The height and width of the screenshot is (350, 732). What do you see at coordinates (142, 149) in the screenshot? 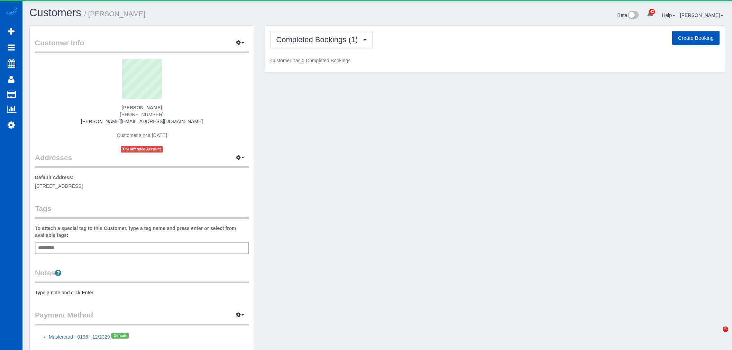
I see `span: Unconfirmed Account` at bounding box center [142, 149].